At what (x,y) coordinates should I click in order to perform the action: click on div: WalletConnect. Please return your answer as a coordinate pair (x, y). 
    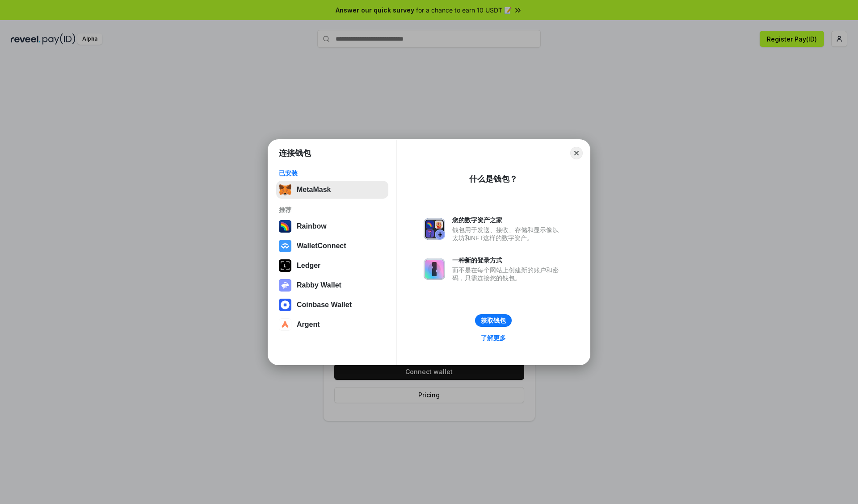
    Looking at the image, I should click on (321, 246).